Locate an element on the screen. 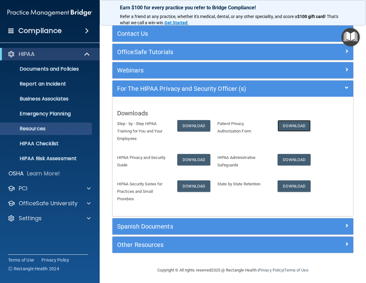  h5: OfficeSafe Tutorials is located at coordinates (203, 52).